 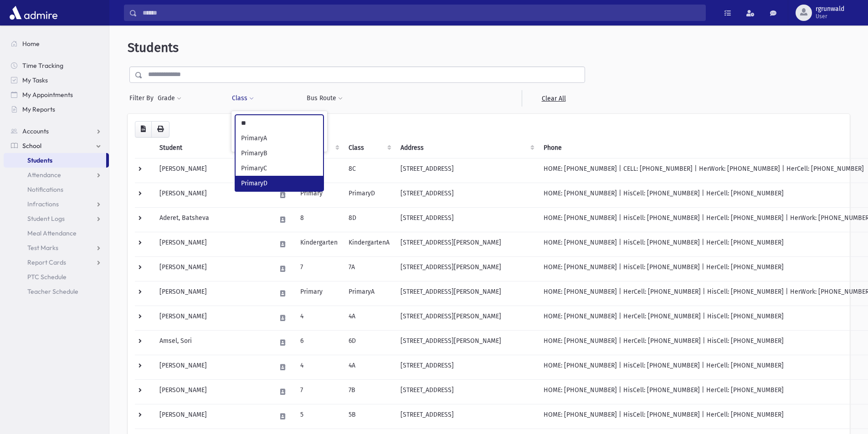 What do you see at coordinates (45, 189) in the screenshot?
I see `span: Notifications` at bounding box center [45, 189].